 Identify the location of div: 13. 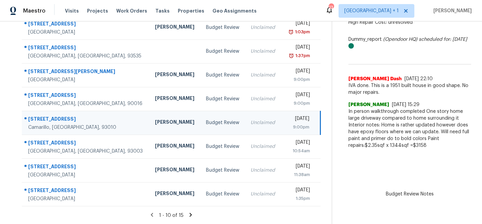
(331, 7).